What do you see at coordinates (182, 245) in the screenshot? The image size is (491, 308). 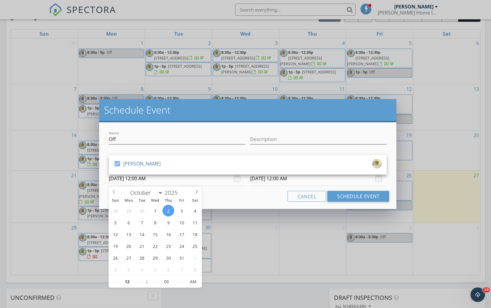 I see `span: October 24, 2025` at bounding box center [182, 245].